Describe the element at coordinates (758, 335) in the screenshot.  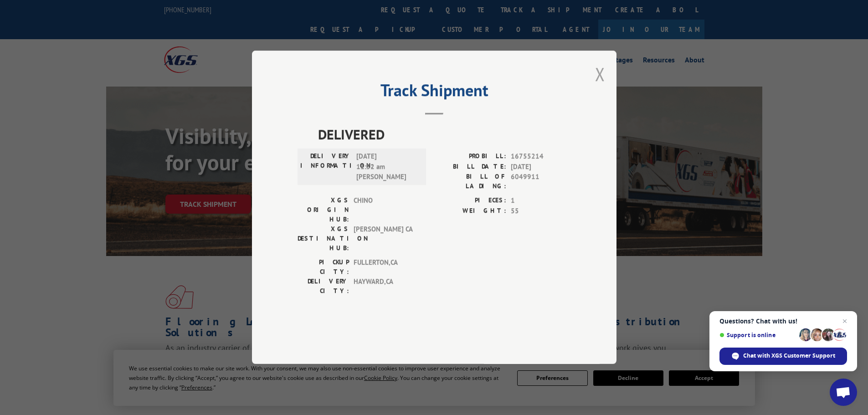
I see `span: Support is online` at that location.